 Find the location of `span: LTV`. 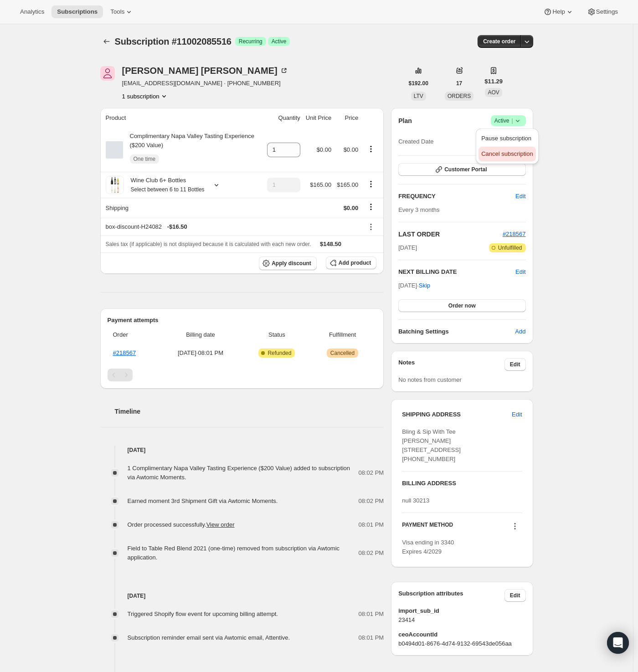

span: LTV is located at coordinates (418, 96).